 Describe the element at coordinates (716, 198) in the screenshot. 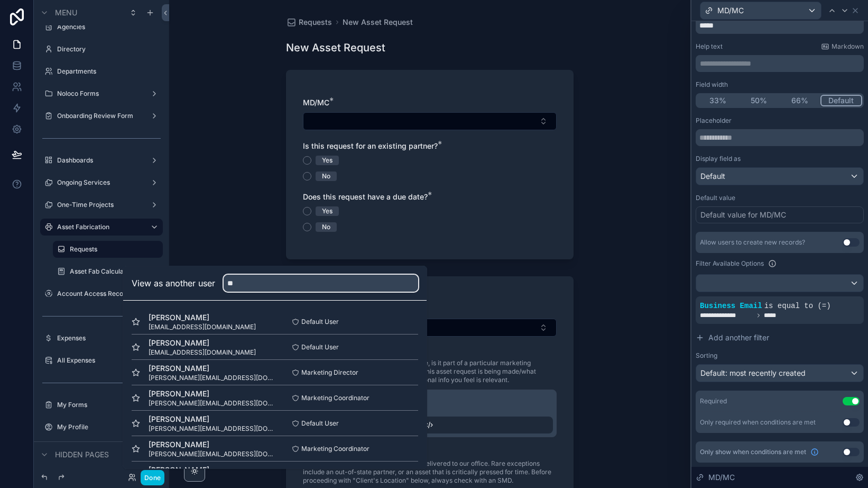

I see `label: Default value` at that location.